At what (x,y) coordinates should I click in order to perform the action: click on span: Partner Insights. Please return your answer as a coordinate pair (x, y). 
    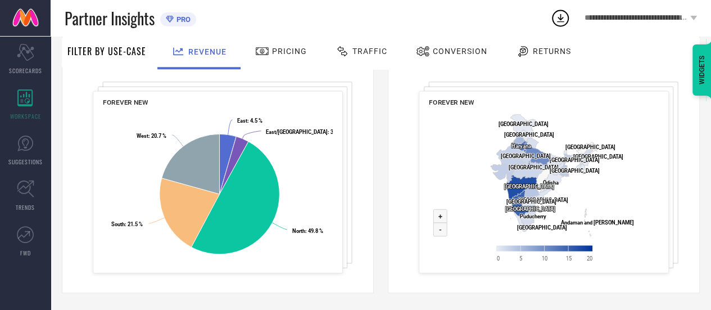
    Looking at the image, I should click on (110, 18).